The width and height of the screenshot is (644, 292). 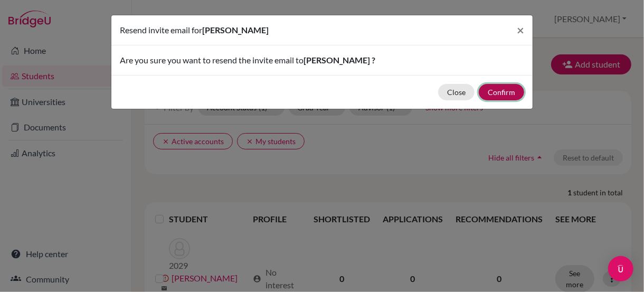 I want to click on span: Resend invite email for, so click(x=161, y=29).